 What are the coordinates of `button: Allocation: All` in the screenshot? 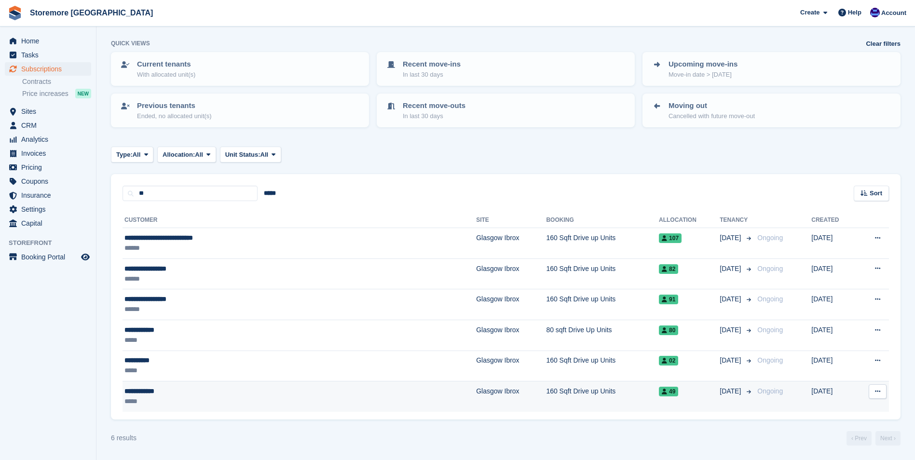 It's located at (187, 154).